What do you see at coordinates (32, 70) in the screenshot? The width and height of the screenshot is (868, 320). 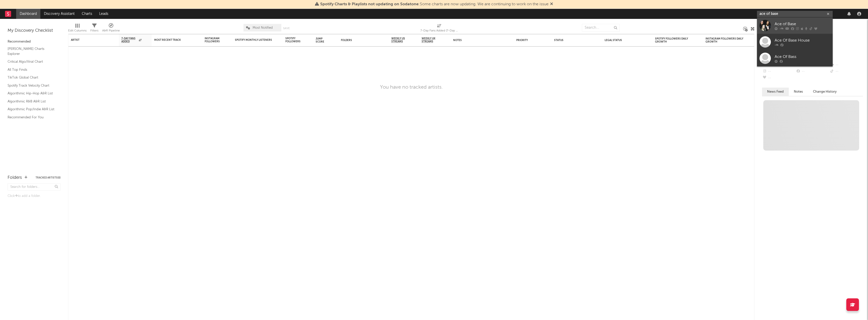 I see `a: All Top Finds` at bounding box center [32, 70].